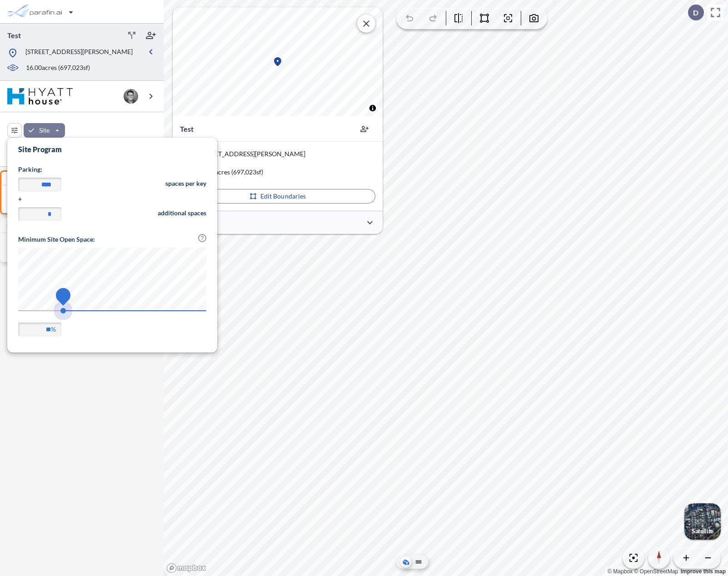 The height and width of the screenshot is (576, 728). I want to click on h5: Parking:, so click(112, 169).